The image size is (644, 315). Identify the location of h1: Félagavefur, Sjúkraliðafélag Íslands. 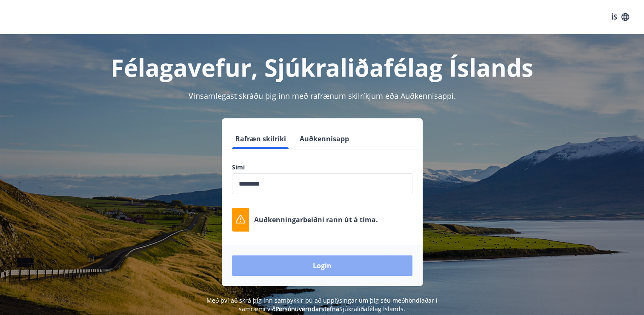
(322, 67).